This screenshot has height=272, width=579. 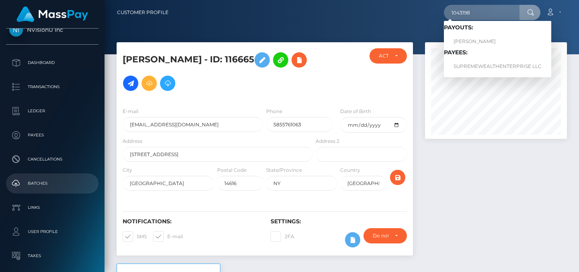 What do you see at coordinates (191, 221) in the screenshot?
I see `h6: Notifications:` at bounding box center [191, 221].